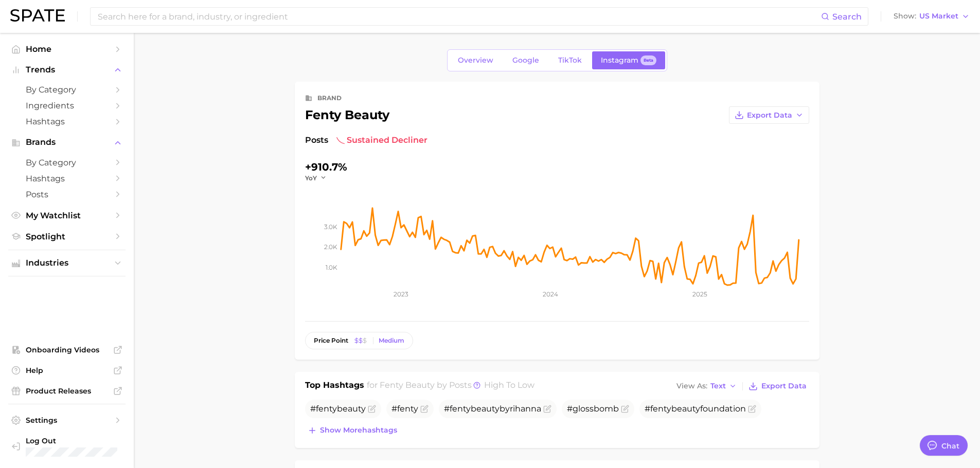  Describe the element at coordinates (67, 143) in the screenshot. I see `button: Brands` at that location.